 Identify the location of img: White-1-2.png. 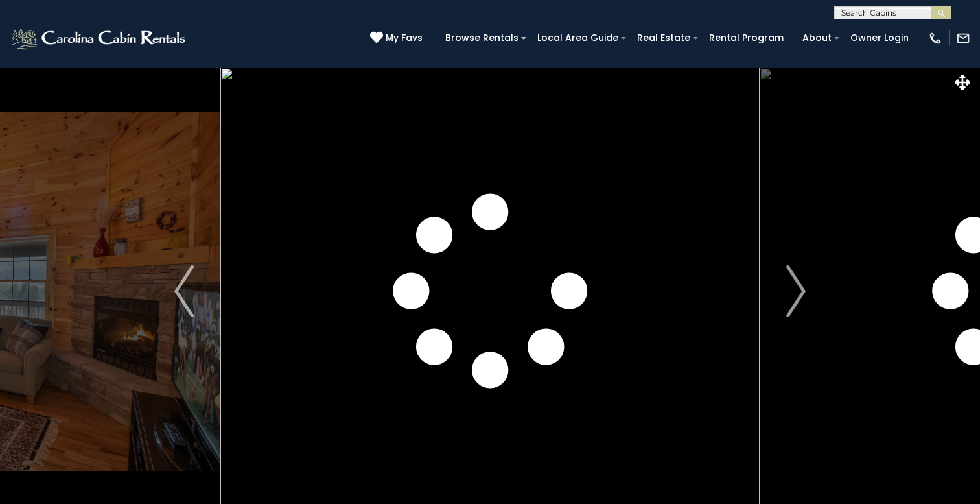
(99, 38).